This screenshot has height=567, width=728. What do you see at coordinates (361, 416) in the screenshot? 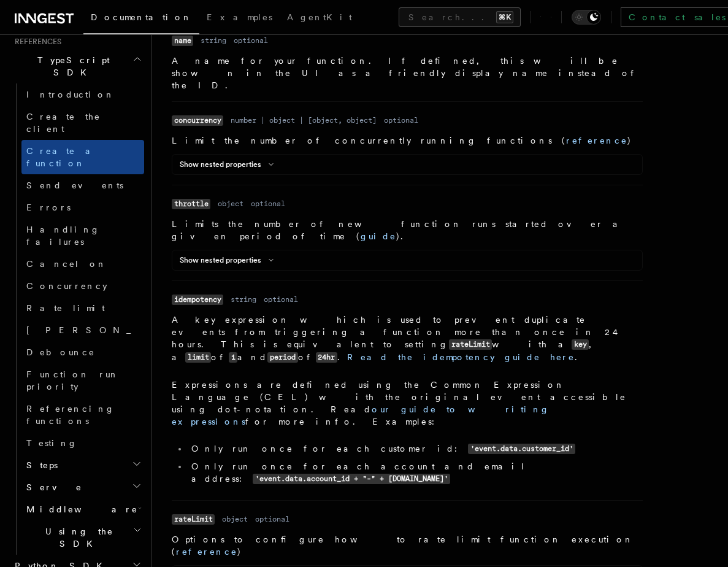
I see `a: our guide to writing expressions` at bounding box center [361, 416].